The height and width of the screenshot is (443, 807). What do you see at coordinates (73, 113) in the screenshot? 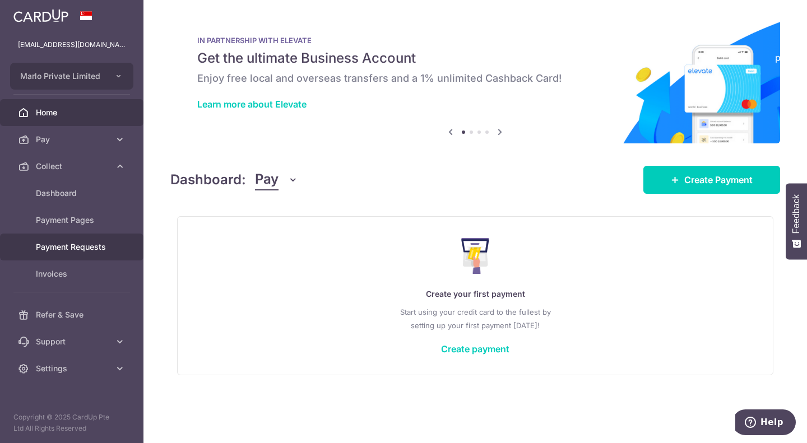
I see `span: Home` at bounding box center [73, 113].